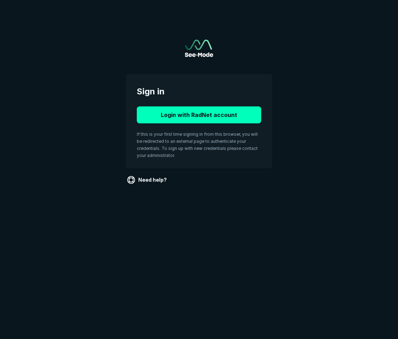 The image size is (398, 339). Describe the element at coordinates (148, 180) in the screenshot. I see `a: Need help?` at that location.